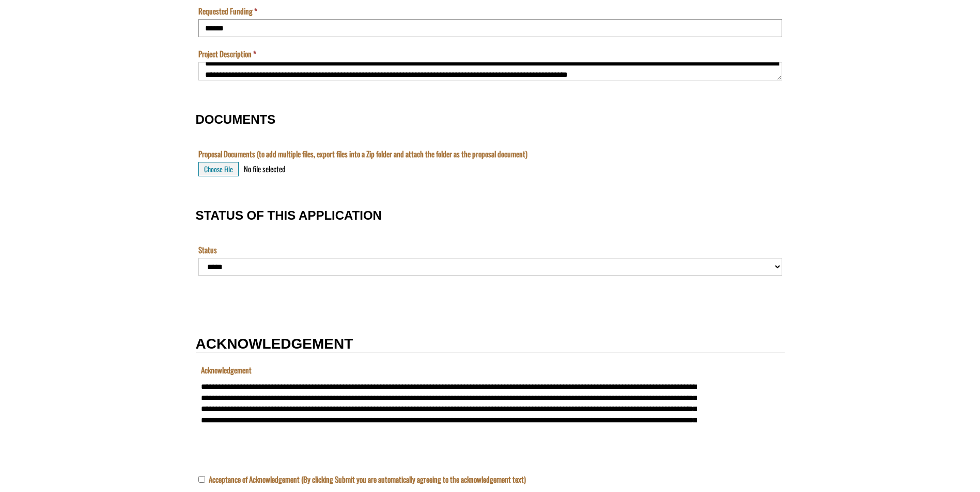 This screenshot has width=980, height=492. I want to click on textarea: Acknowledgement, so click(250, 39).